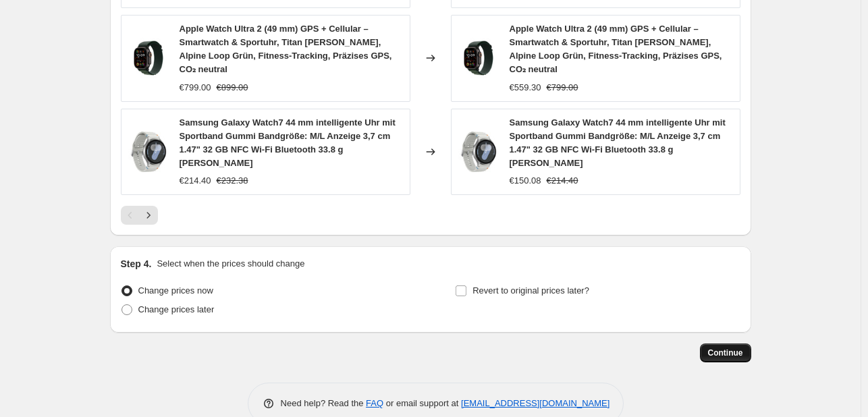  I want to click on p: Select when the prices should change, so click(230, 264).